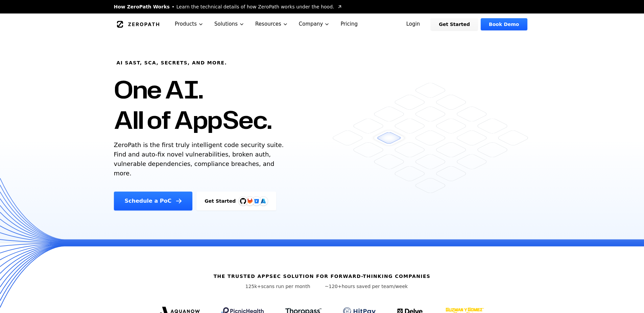 The image size is (644, 313). What do you see at coordinates (454, 24) in the screenshot?
I see `a: Get Started` at bounding box center [454, 24].